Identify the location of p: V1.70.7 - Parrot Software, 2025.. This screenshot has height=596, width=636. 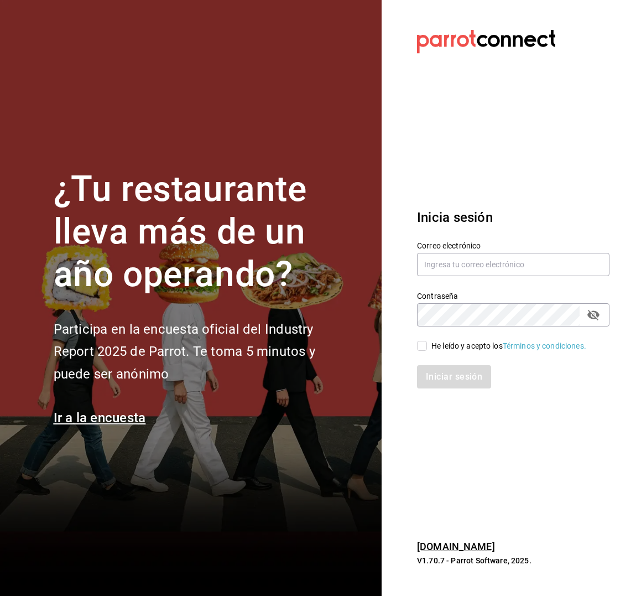
(513, 561).